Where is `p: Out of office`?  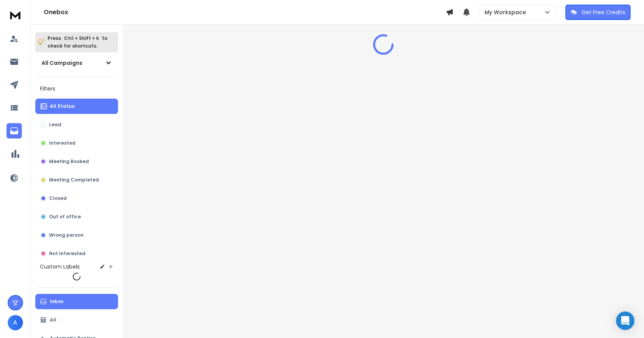 p: Out of office is located at coordinates (65, 217).